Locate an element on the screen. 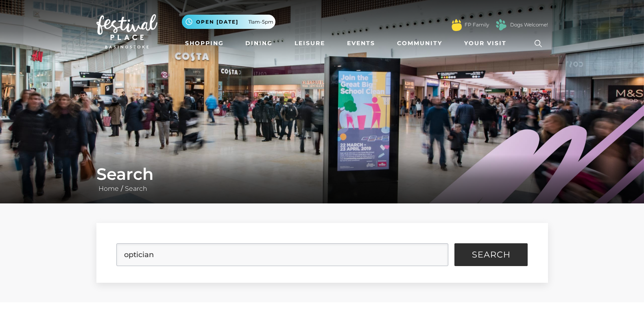 The width and height of the screenshot is (644, 321). h1: Search is located at coordinates (322, 174).